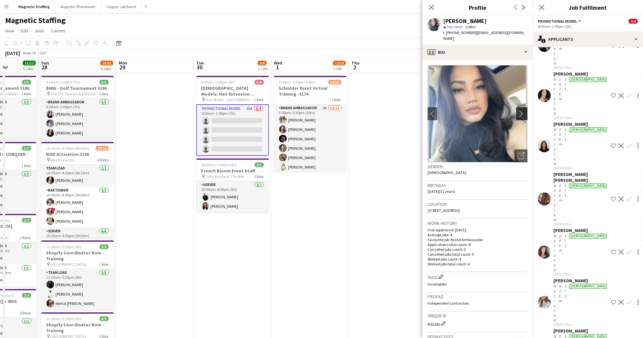 Image resolution: width=643 pixels, height=338 pixels. I want to click on div: 7.9km, so click(560, 147).